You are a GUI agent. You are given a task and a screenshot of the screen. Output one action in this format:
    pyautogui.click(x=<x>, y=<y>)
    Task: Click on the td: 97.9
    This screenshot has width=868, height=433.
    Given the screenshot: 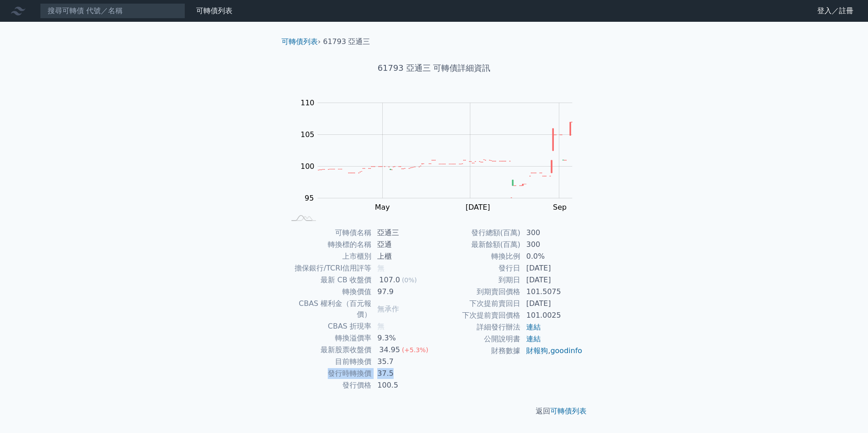 What is the action you would take?
    pyautogui.click(x=403, y=292)
    